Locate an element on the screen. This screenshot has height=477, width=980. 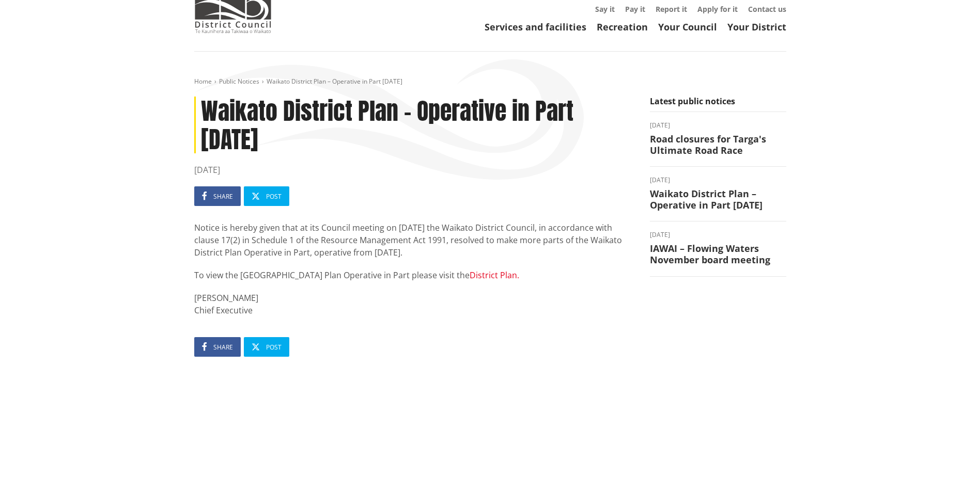
a: Pay it is located at coordinates (635, 9).